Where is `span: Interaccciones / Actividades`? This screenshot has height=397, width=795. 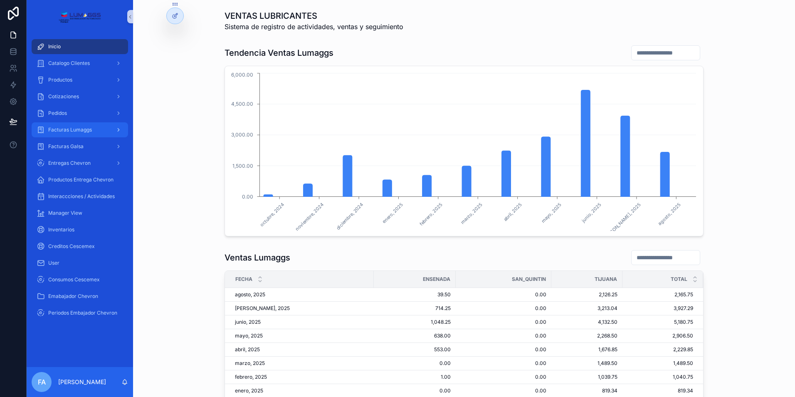 span: Interaccciones / Actividades is located at coordinates (82, 196).